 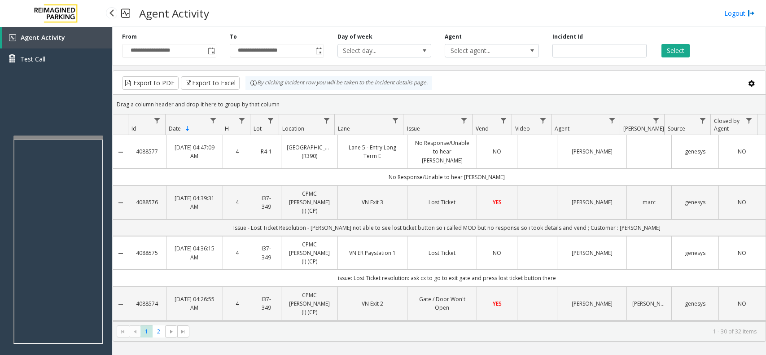 What do you see at coordinates (503, 120) in the screenshot?
I see `a: Vend Filter Menu` at bounding box center [503, 120].